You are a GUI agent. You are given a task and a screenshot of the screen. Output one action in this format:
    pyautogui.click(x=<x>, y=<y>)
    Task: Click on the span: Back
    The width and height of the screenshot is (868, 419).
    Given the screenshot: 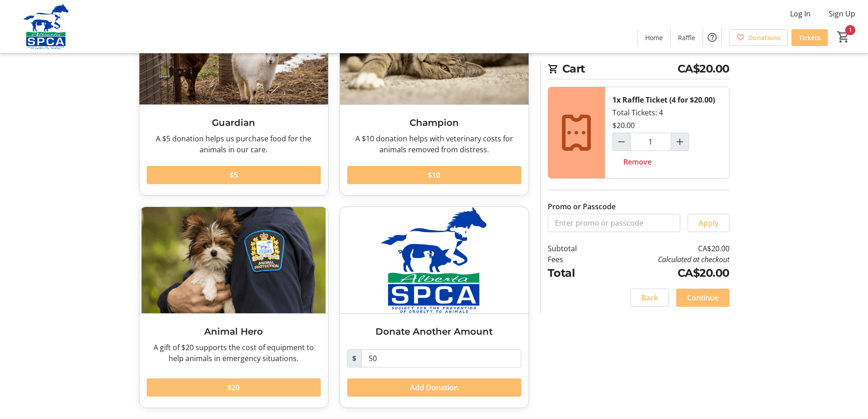 What is the action you would take?
    pyautogui.click(x=650, y=298)
    